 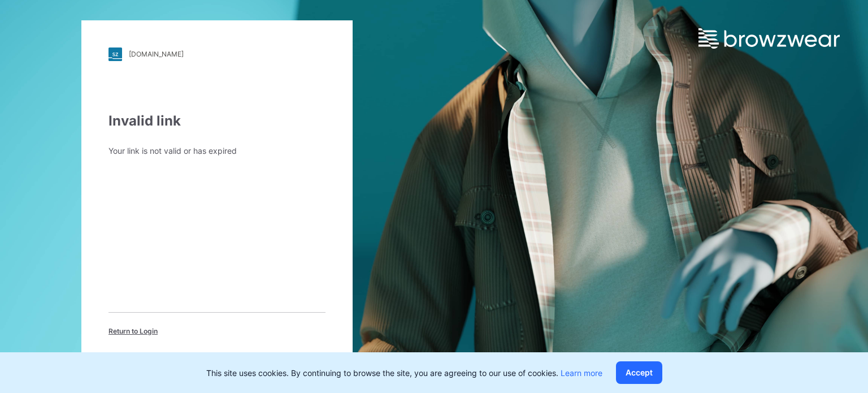 What do you see at coordinates (639, 372) in the screenshot?
I see `button: Accept` at bounding box center [639, 372].